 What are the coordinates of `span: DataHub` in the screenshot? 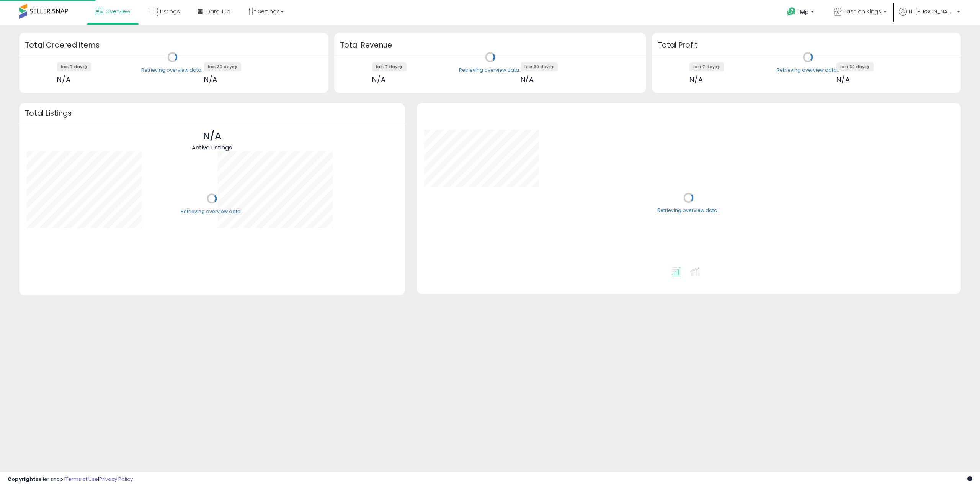 It's located at (219, 12).